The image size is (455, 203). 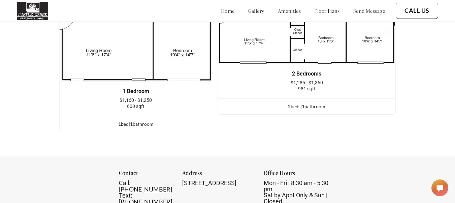 What do you see at coordinates (257, 11) in the screenshot?
I see `a: gallery` at bounding box center [257, 11].